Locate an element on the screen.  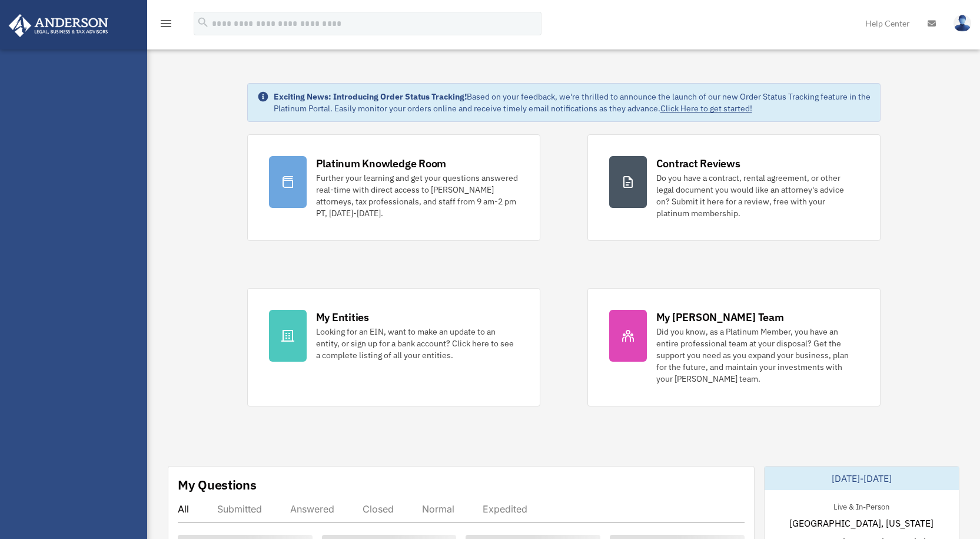
div: My Questions is located at coordinates (217, 485).